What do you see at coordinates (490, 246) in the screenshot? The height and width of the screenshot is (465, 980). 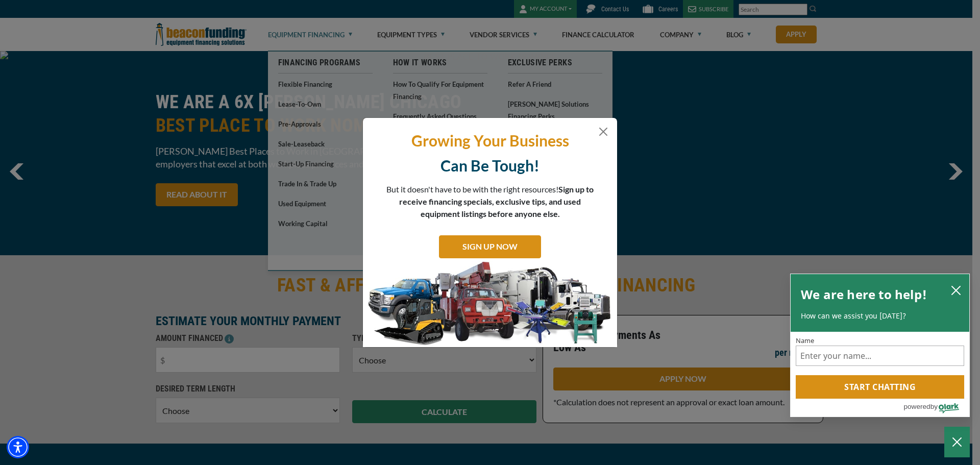 I see `a: SIGN UP NOW` at bounding box center [490, 246].